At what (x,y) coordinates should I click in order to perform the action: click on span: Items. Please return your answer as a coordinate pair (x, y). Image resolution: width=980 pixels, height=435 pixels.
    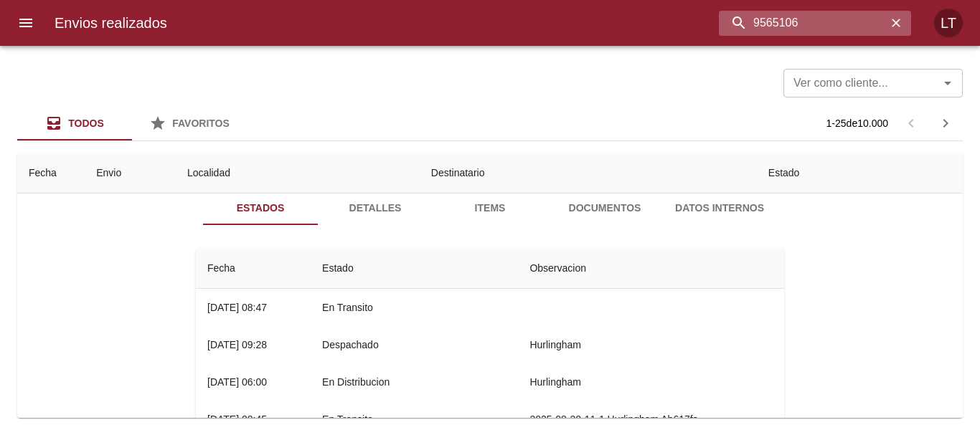
    Looking at the image, I should click on (490, 208).